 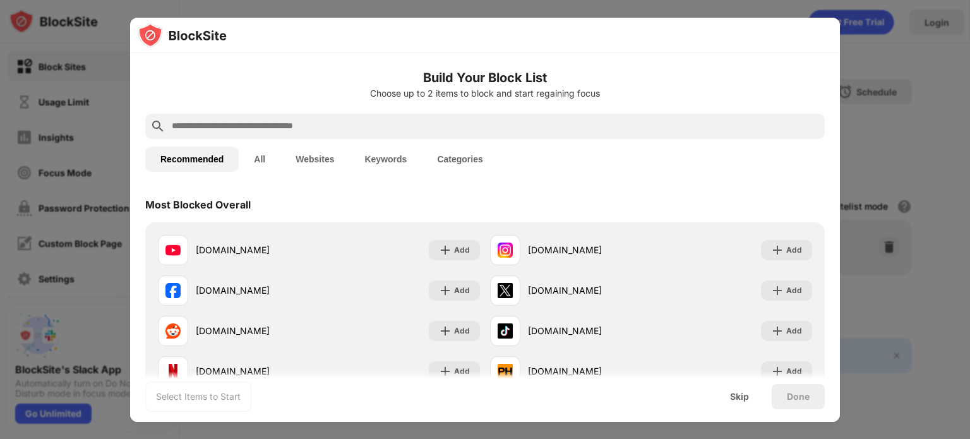 I want to click on button: Categories, so click(x=460, y=159).